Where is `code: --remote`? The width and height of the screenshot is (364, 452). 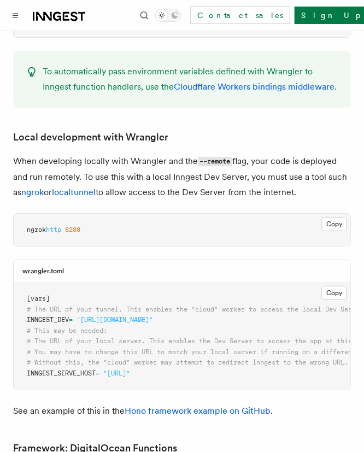 code: --remote is located at coordinates (215, 161).